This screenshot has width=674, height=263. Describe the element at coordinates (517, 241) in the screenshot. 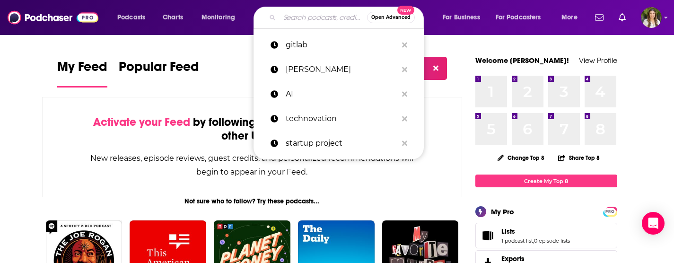

I see `a: 1 podcast list` at that location.